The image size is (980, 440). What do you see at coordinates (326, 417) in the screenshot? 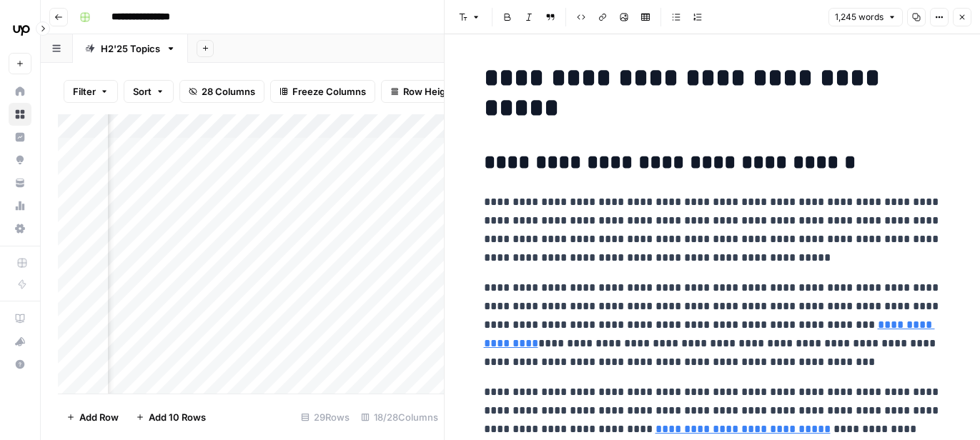
I see `div: 29 Rows` at bounding box center [326, 417].